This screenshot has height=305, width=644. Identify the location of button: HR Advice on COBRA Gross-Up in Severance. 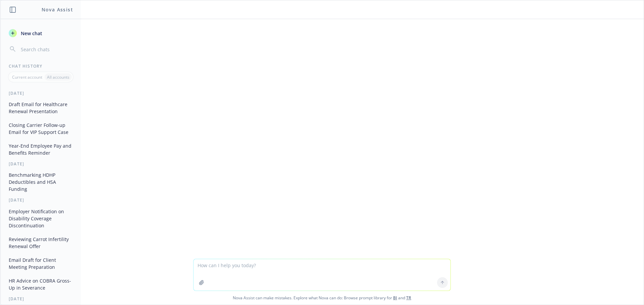
(41, 284).